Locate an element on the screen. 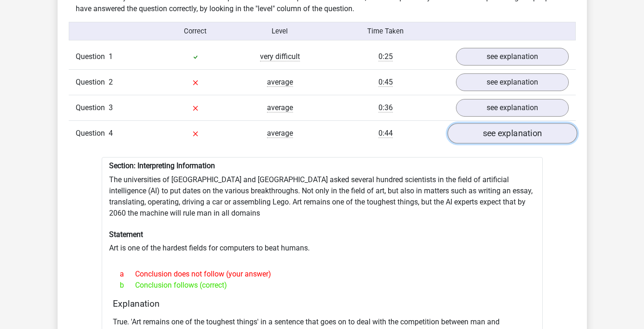  h4: Explanation is located at coordinates (322, 303).